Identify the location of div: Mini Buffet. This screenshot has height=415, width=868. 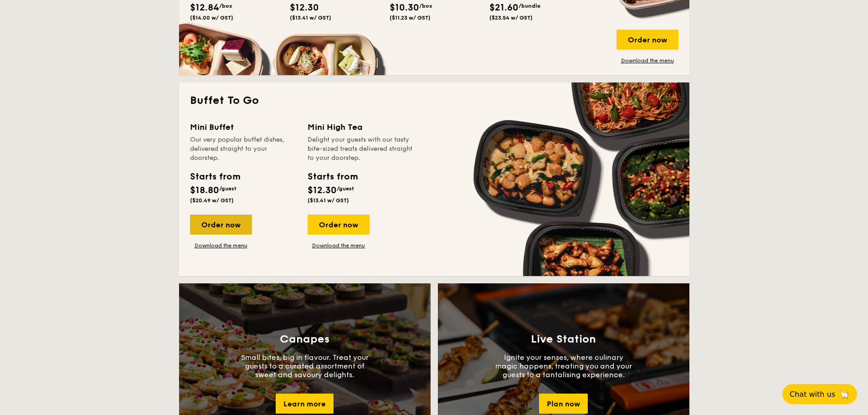
(243, 127).